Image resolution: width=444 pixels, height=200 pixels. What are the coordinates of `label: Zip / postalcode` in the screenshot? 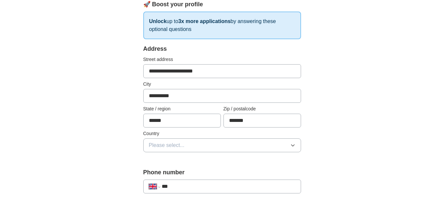 It's located at (262, 108).